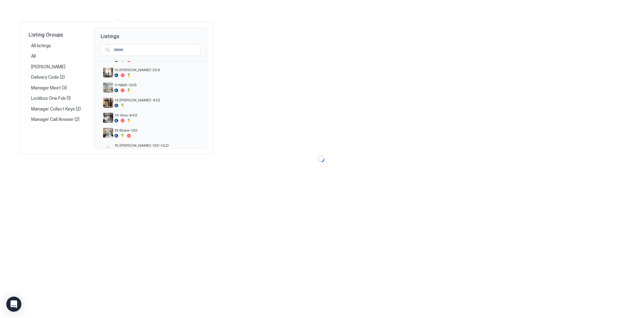  I want to click on span: Delivery Code, so click(45, 77).